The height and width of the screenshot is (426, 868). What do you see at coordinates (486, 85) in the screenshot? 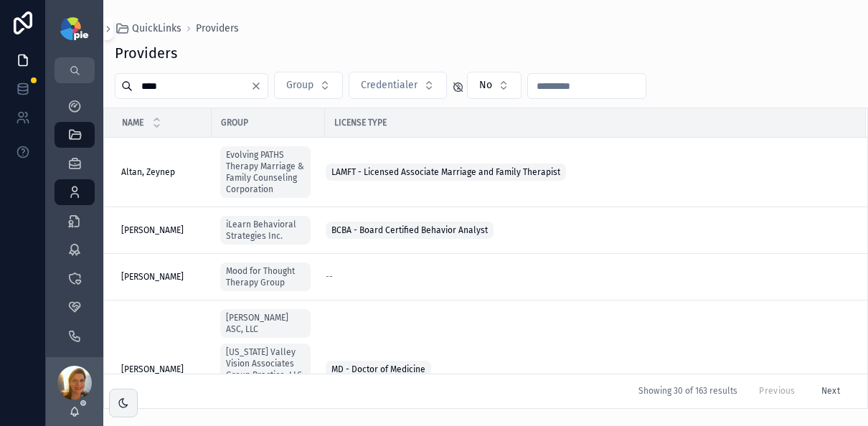
I see `span: No` at bounding box center [486, 85].